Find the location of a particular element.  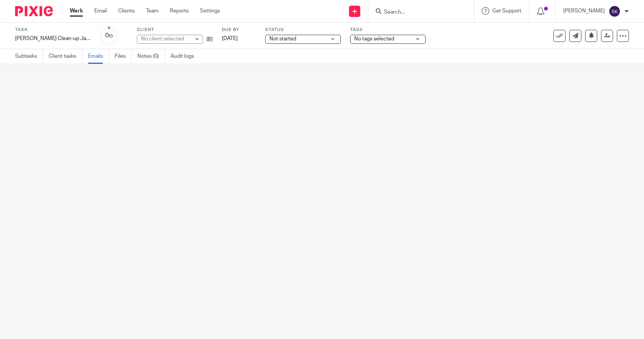

label: Status is located at coordinates (303, 30).